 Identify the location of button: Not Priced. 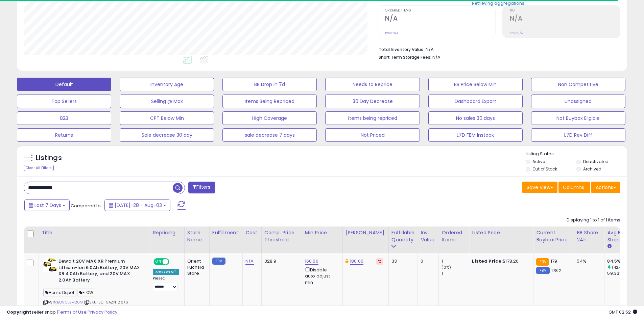
(373, 135).